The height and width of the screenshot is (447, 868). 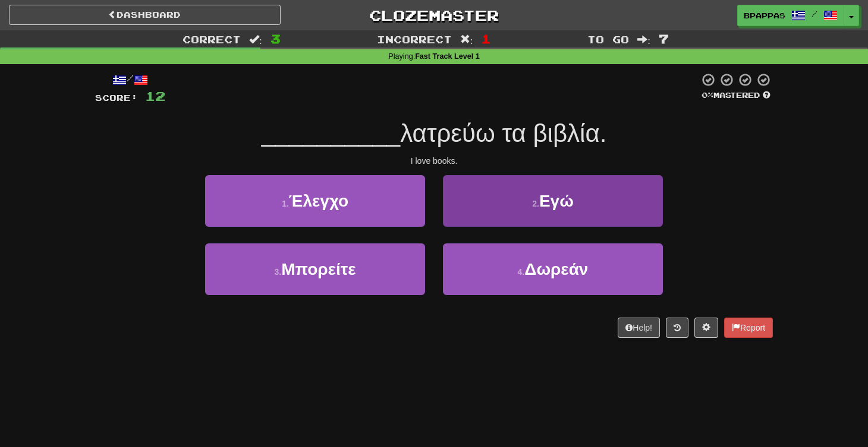 I want to click on span: Έλεγχο, so click(x=319, y=200).